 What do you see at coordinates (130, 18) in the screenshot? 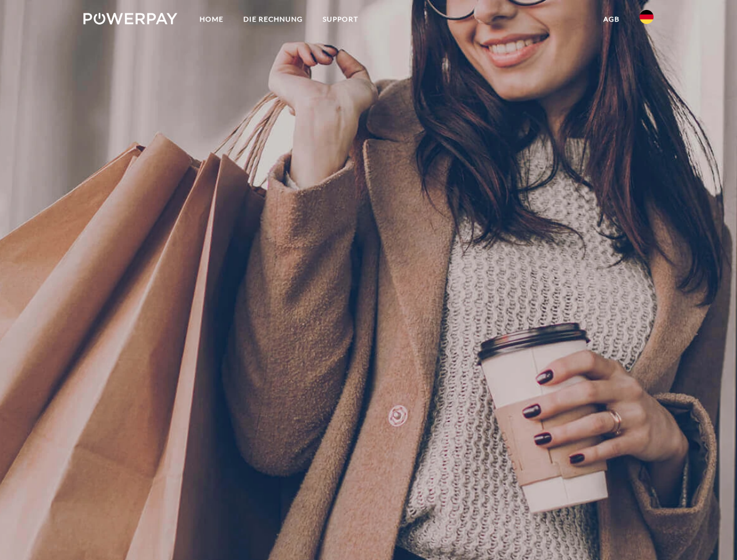
I see `img: logo-powerpay-white.svg` at bounding box center [130, 18].